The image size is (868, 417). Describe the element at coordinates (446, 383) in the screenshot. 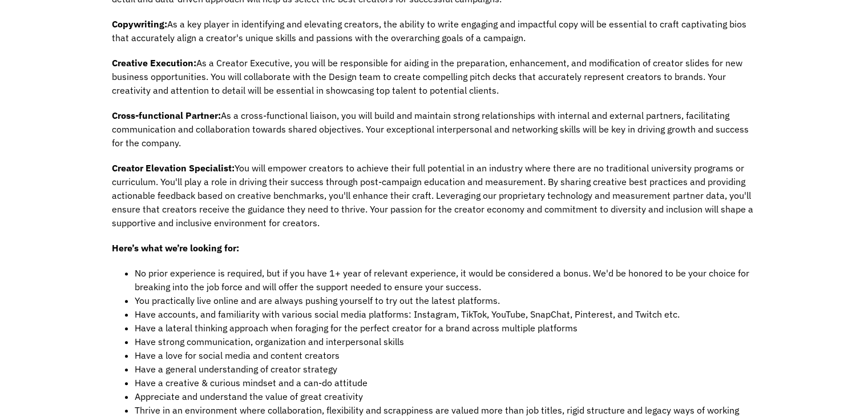

I see `li: Have a creative & curious mindset and a can-do attitude` at that location.